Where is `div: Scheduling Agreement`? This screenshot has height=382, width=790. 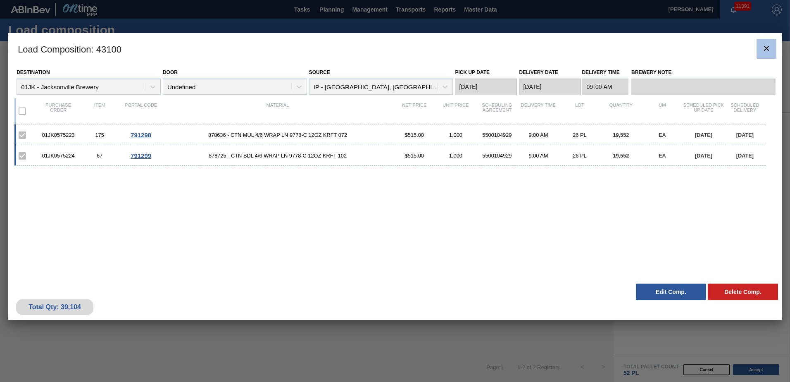 div: Scheduling Agreement is located at coordinates (497, 111).